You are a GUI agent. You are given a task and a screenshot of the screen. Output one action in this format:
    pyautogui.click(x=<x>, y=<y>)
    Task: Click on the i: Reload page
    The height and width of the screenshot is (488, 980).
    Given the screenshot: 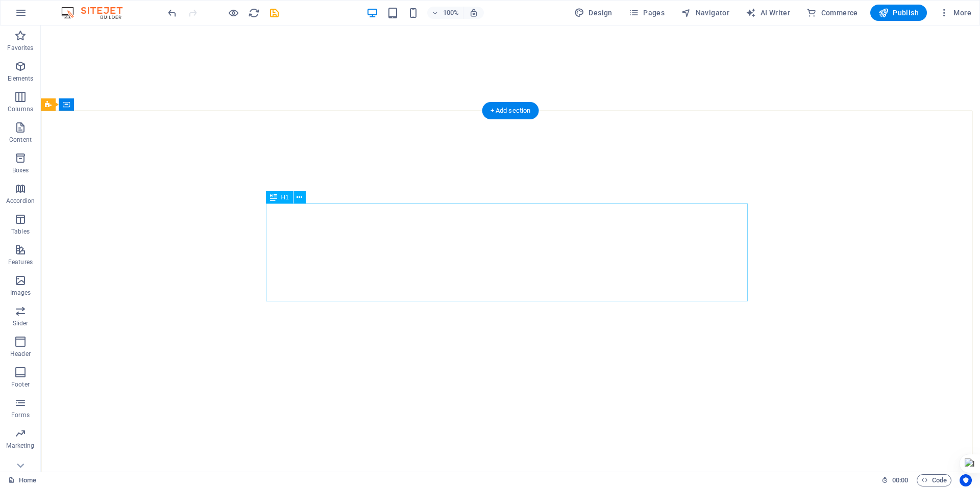 What is the action you would take?
    pyautogui.click(x=254, y=12)
    